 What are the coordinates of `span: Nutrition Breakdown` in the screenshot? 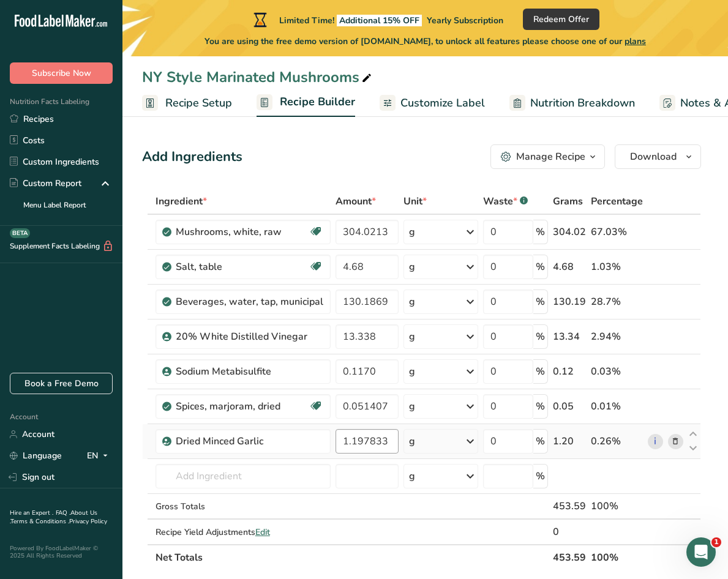 It's located at (583, 103).